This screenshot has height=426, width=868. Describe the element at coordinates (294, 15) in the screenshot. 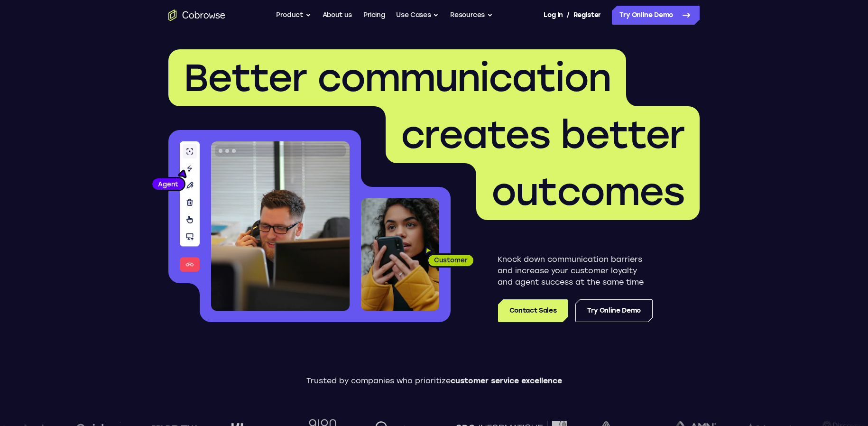

I see `button: Product` at that location.